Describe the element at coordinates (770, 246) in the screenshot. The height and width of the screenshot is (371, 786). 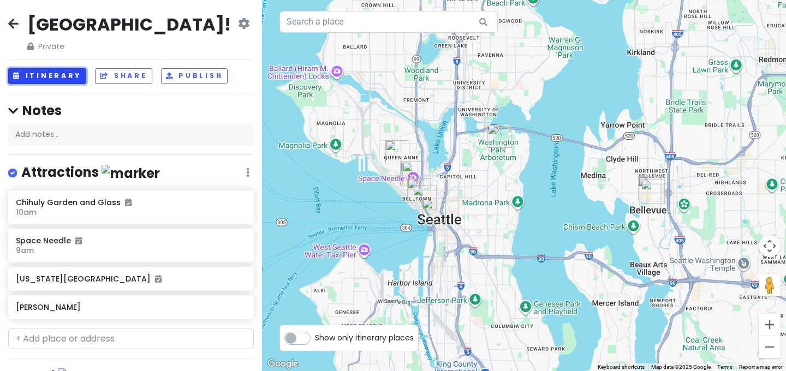
I see `button: Map camera controls` at that location.